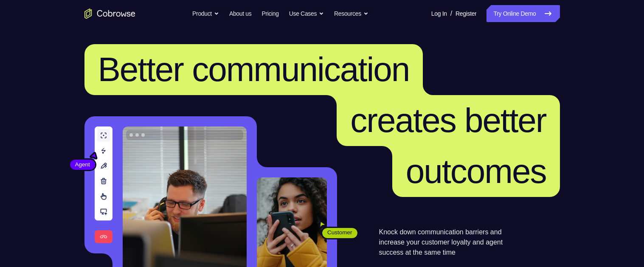  Describe the element at coordinates (448, 242) in the screenshot. I see `p: Knock down communication barriers and increase your customer loyalty and agent success at the sam...` at that location.